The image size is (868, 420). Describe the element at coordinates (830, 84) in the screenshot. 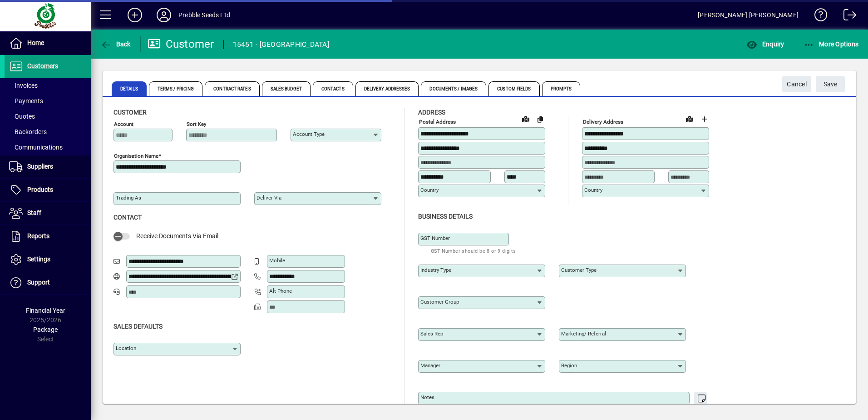

I see `button: Save` at that location.